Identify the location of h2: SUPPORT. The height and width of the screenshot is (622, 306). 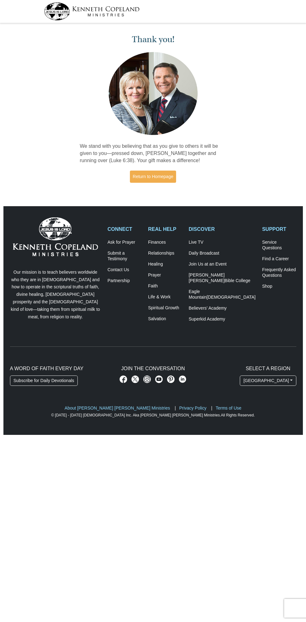
(279, 229).